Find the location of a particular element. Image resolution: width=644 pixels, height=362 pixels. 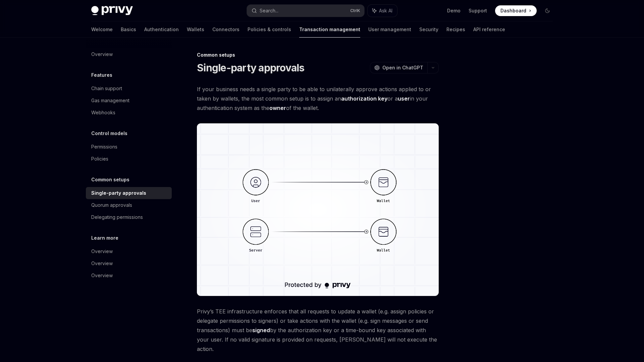

a: authorization key is located at coordinates (365, 98).